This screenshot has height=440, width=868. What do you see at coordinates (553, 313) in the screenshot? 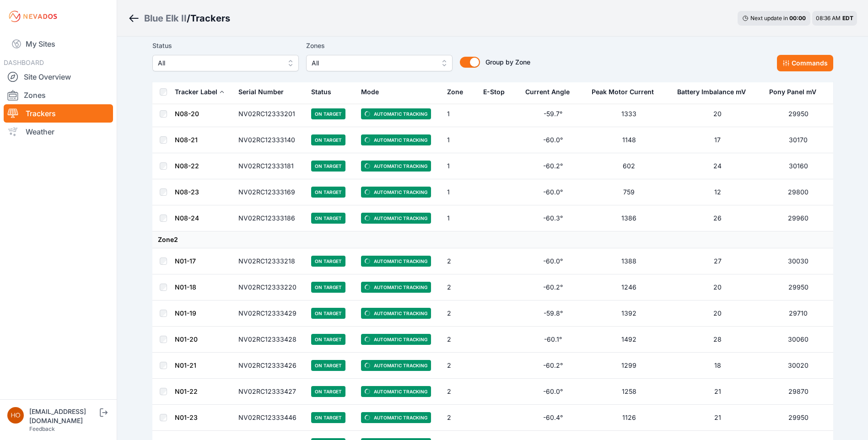
I see `td: -59.8°` at bounding box center [553, 313].